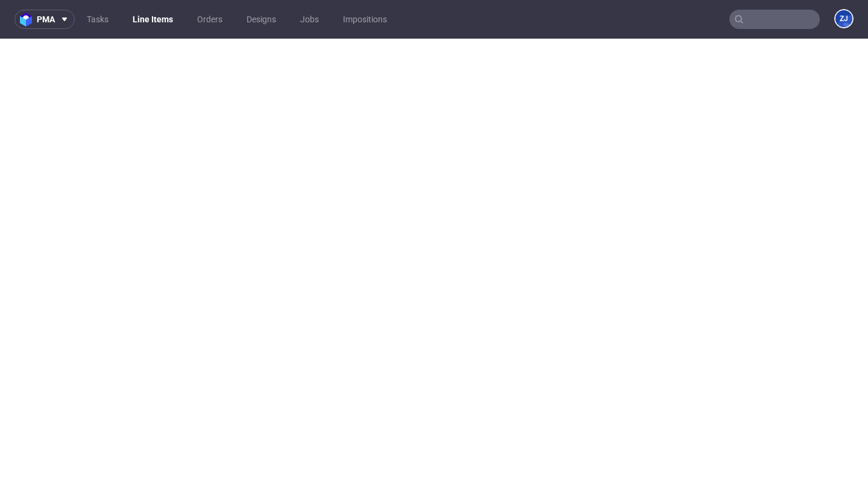  Describe the element at coordinates (28, 19) in the screenshot. I see `img: logo` at that location.